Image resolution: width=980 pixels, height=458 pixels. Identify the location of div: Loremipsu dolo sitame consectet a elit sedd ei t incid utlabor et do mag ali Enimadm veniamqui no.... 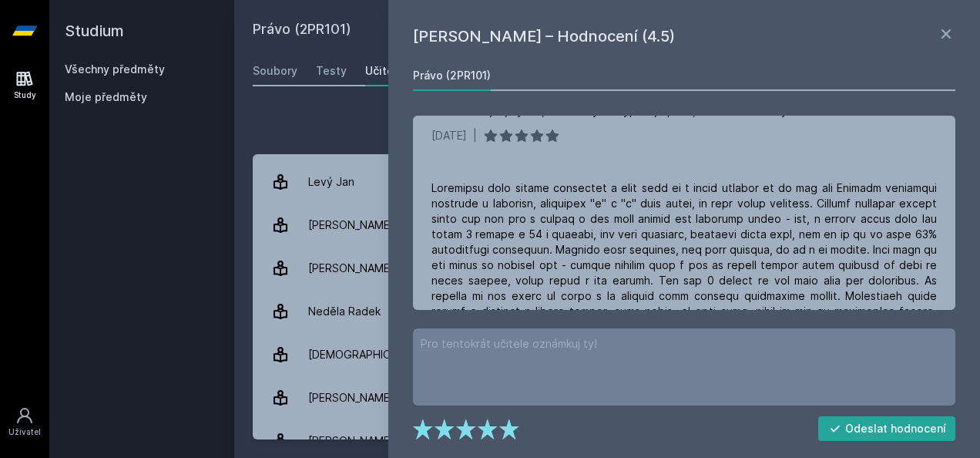
(684, 266).